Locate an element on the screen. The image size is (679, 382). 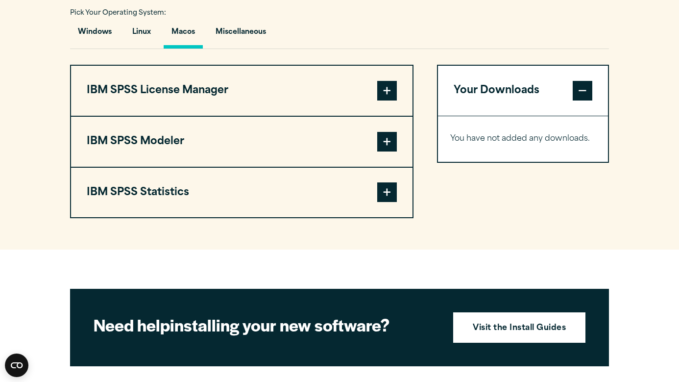
button: IBM SPSS Modeler is located at coordinates (242, 142).